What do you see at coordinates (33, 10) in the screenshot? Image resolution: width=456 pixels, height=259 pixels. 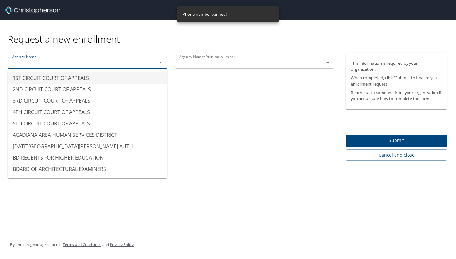 I see `img: cbt logo` at bounding box center [33, 10].